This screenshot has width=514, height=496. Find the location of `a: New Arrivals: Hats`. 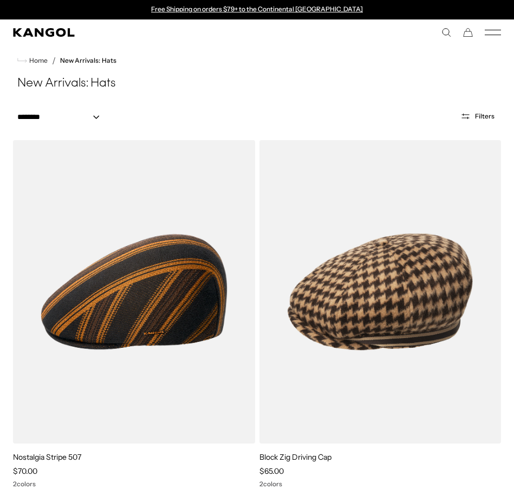

a: New Arrivals: Hats is located at coordinates (88, 61).